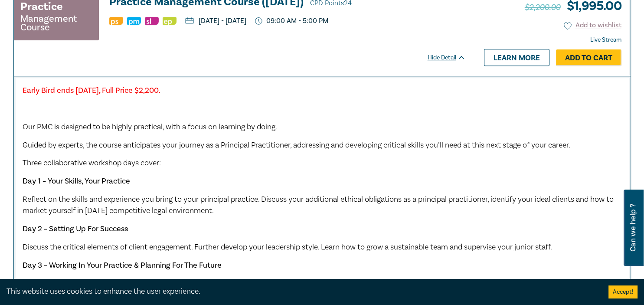 Image resolution: width=644 pixels, height=305 pixels. What do you see at coordinates (152, 21) in the screenshot?
I see `img: Substantive Law` at bounding box center [152, 21].